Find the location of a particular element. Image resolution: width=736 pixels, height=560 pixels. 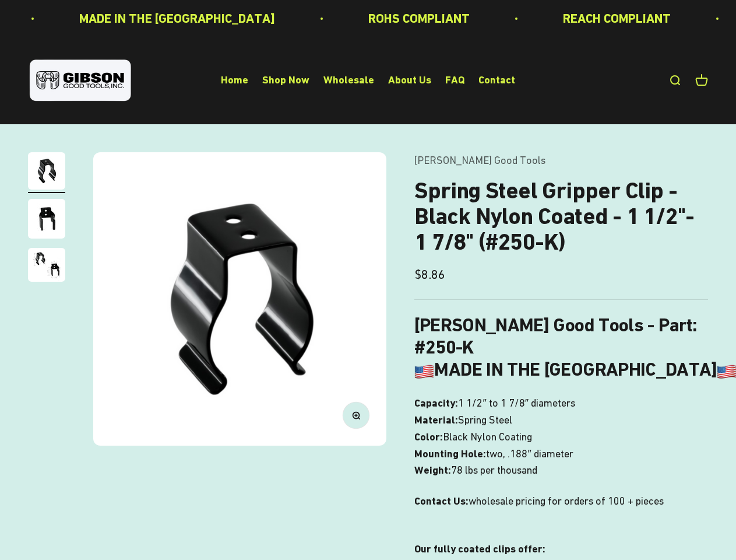

b: Mounting Hole: is located at coordinates (450, 453).